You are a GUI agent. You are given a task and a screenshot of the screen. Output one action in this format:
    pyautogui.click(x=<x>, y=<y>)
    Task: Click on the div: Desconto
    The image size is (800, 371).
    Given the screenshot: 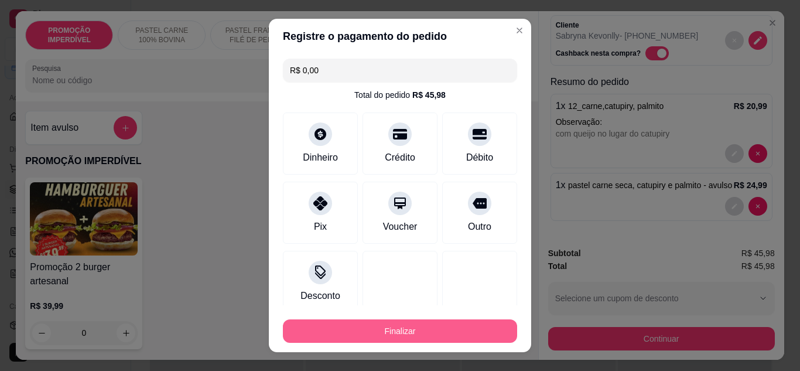 What is the action you would take?
    pyautogui.click(x=320, y=296)
    